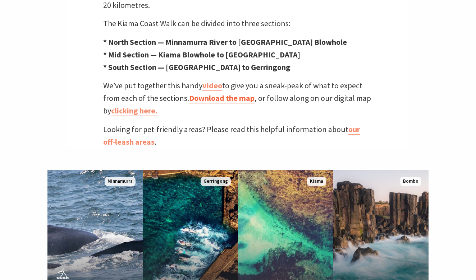  I want to click on p: The Kiama Coast Walk can be divided into three sections:, so click(238, 23).